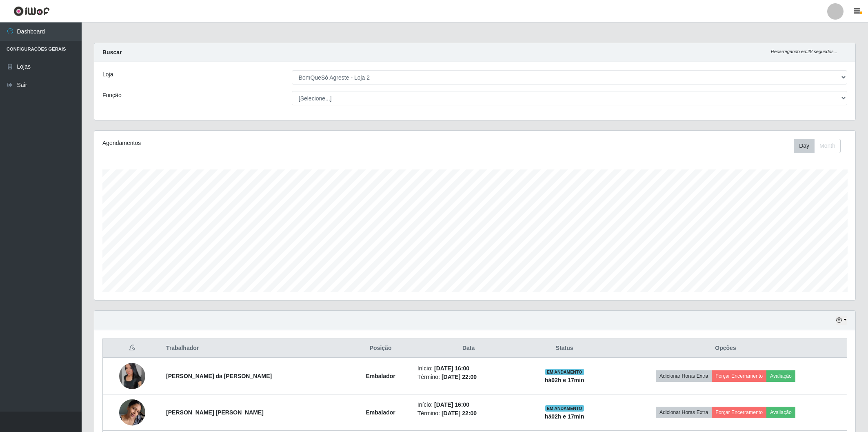  I want to click on div: Toolbar with button groups, so click(820, 145).